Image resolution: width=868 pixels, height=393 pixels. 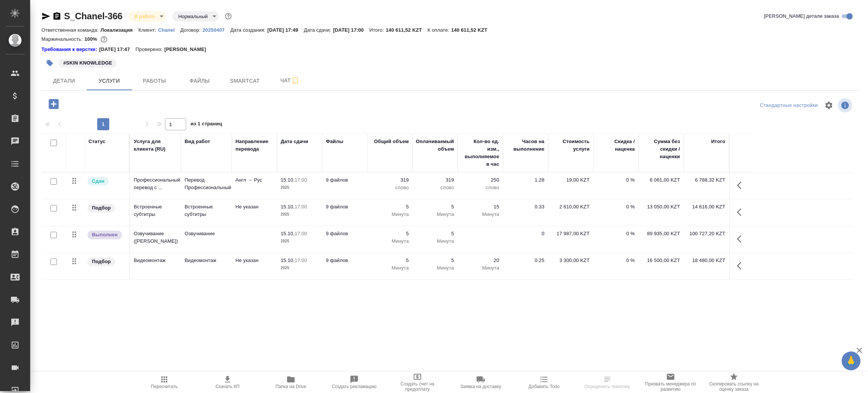 What do you see at coordinates (64, 81) in the screenshot?
I see `span: Детали` at bounding box center [64, 81].